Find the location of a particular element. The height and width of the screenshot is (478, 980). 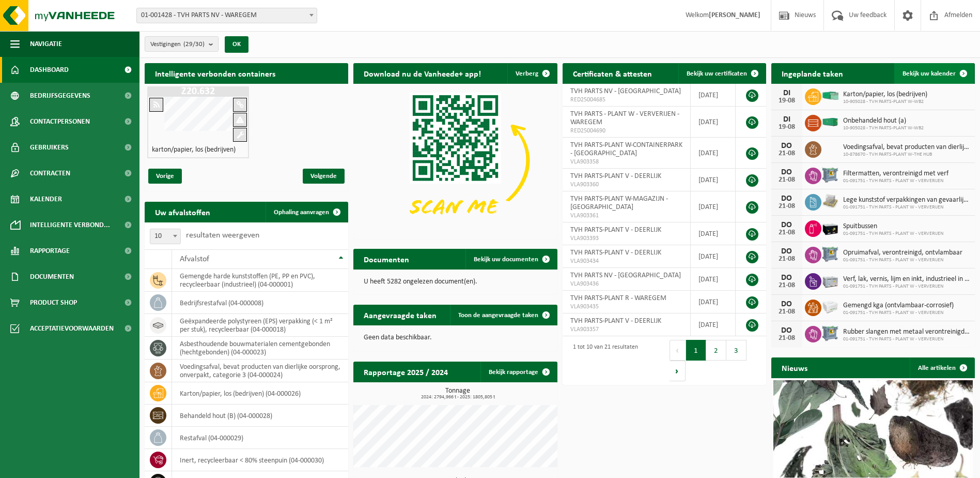

td: inert, recycleerbaar < 80% steenpuin (04-000030) is located at coordinates (259, 459).